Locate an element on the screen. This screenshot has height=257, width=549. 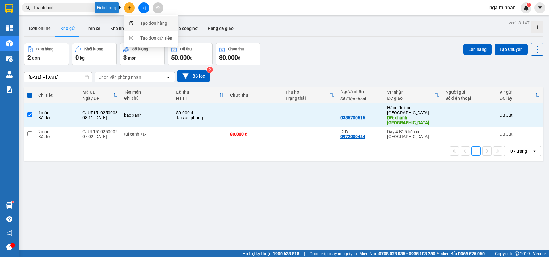
div: 50.000 đ is located at coordinates (200, 113).